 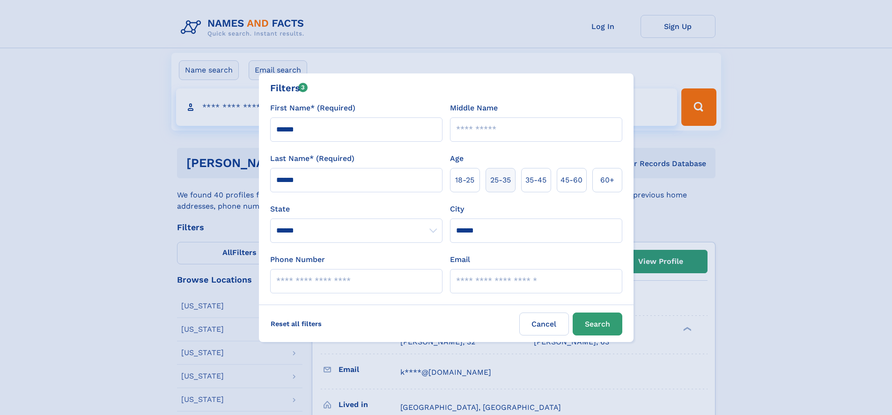 I want to click on label: Age, so click(x=457, y=159).